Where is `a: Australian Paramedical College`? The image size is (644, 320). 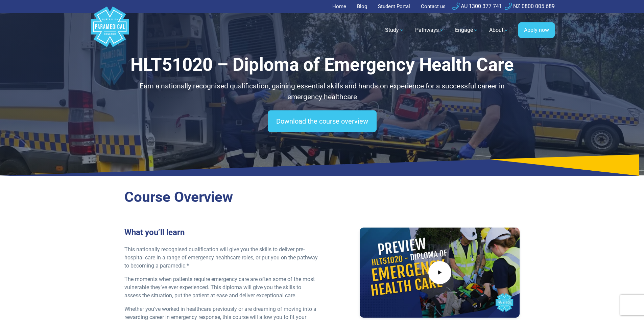 a: Australian Paramedical College is located at coordinates (110, 30).